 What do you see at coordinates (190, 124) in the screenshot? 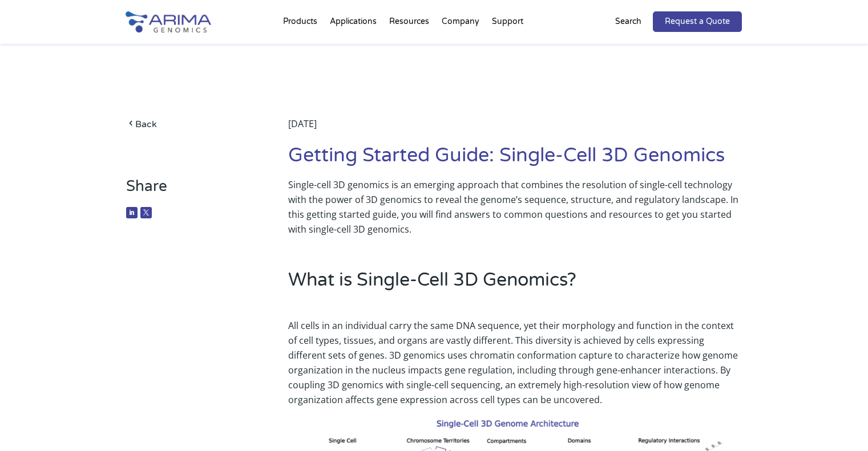
I see `a: Back` at bounding box center [190, 124].